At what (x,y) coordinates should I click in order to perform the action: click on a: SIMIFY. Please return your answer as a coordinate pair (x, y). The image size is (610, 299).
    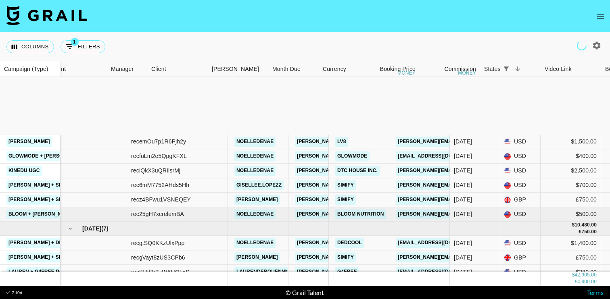
    Looking at the image, I should click on (345, 185).